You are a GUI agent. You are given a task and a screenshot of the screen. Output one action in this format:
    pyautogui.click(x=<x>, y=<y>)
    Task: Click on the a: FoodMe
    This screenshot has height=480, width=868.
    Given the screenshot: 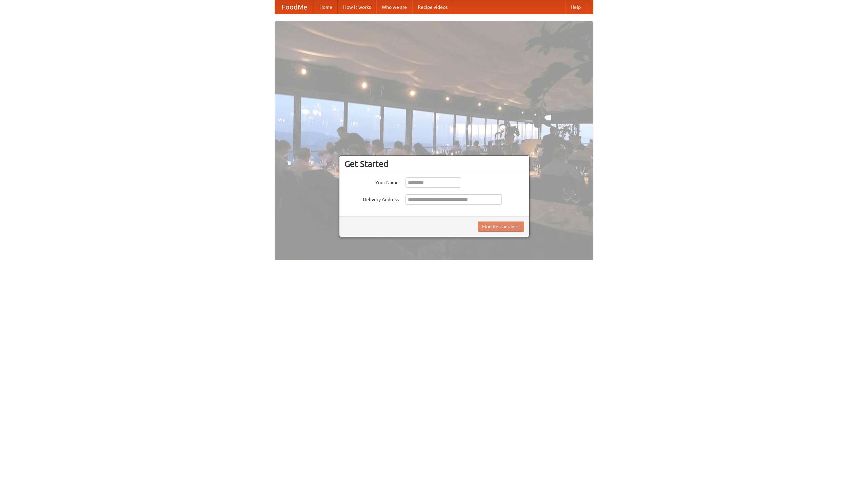 What is the action you would take?
    pyautogui.click(x=294, y=7)
    